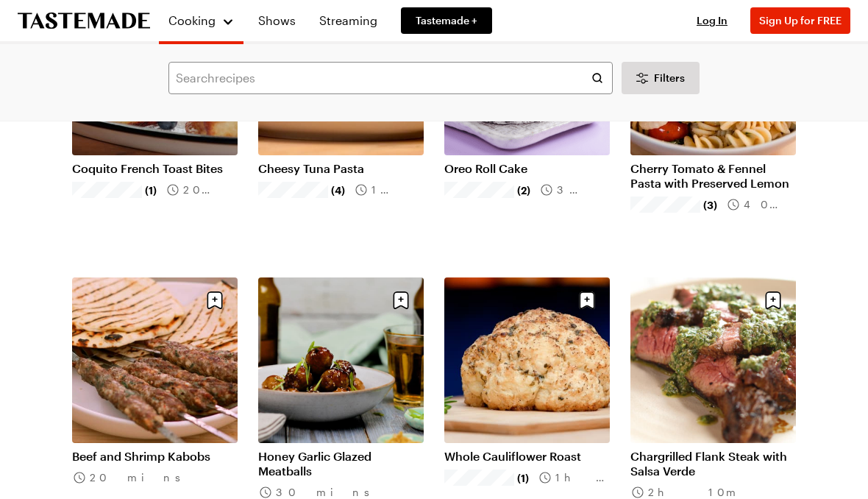 The image size is (868, 499). I want to click on a: Cherry Tomato & Fennel Pasta with Preserved Lemon, so click(712, 176).